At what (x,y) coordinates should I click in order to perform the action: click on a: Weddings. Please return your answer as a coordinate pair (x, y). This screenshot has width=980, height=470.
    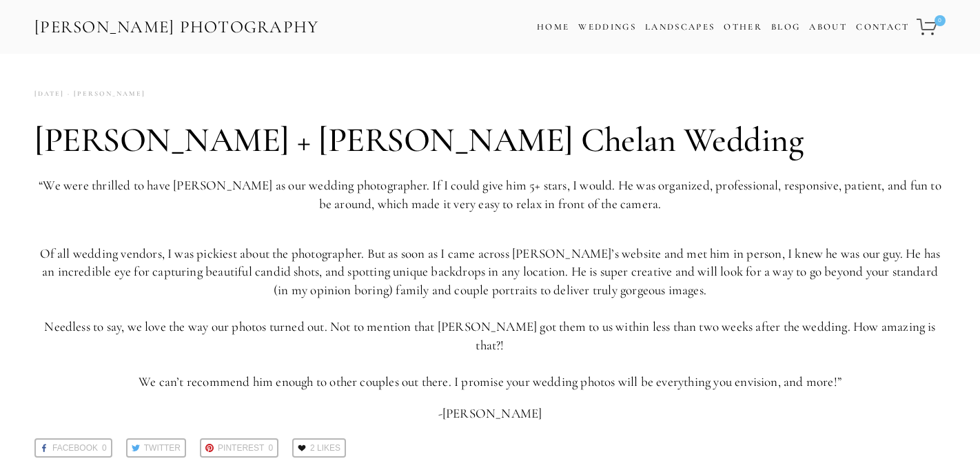
    Looking at the image, I should click on (607, 27).